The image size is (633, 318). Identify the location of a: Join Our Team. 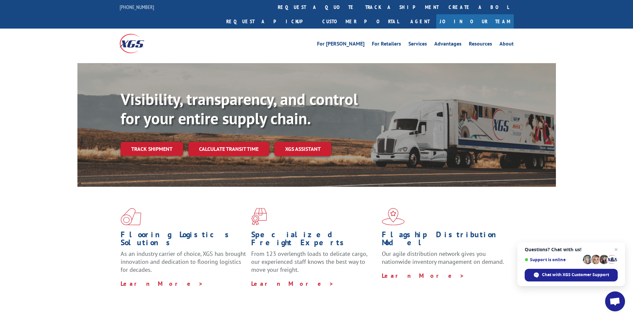
(475, 21).